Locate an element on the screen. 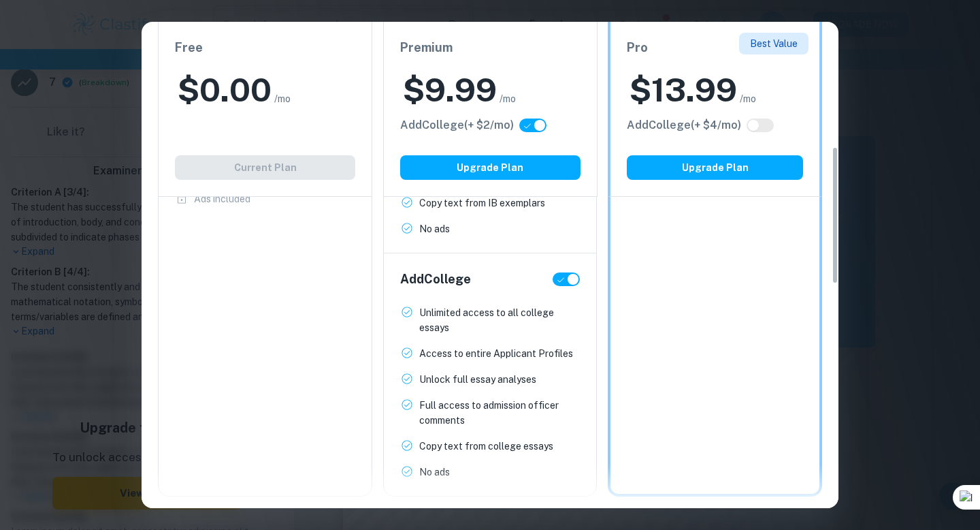 The image size is (980, 530). h2: $ 9.99 is located at coordinates (450, 90).